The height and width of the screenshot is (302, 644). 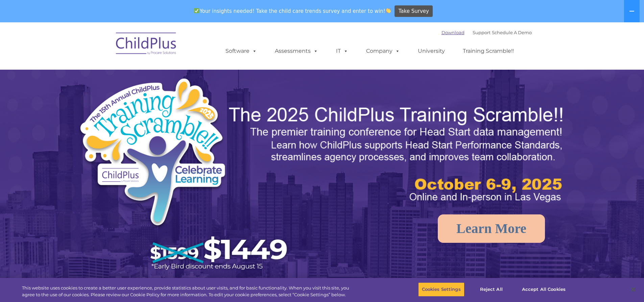 I want to click on button: Reject All, so click(x=491, y=289).